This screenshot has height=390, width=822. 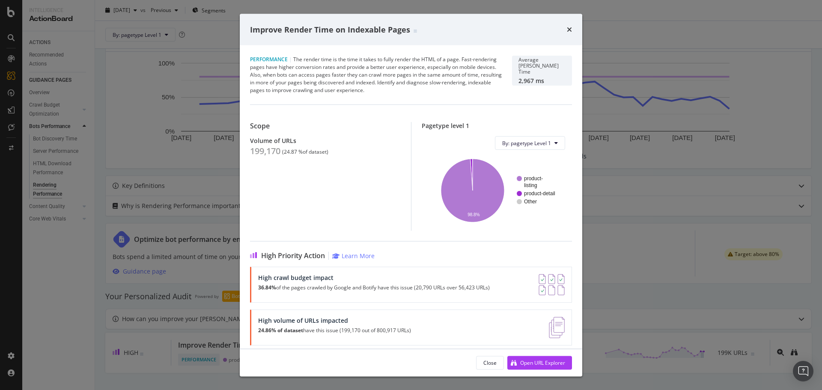 What do you see at coordinates (334, 330) in the screenshot?
I see `p: have this issue (199,170 out of 800,917 URLs)` at bounding box center [334, 330].